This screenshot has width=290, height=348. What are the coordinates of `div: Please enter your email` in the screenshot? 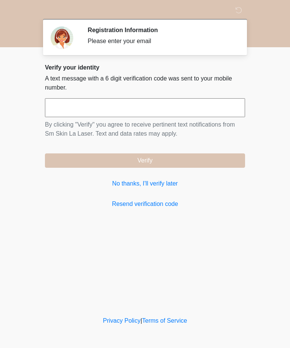 It's located at (160, 41).